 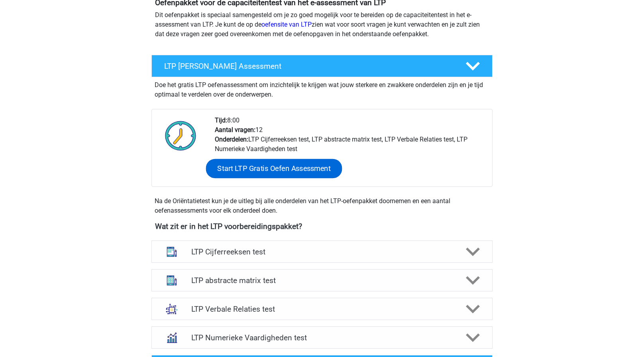 What do you see at coordinates (321, 280) in the screenshot?
I see `h4: LTP abstracte matrix test` at bounding box center [321, 280].